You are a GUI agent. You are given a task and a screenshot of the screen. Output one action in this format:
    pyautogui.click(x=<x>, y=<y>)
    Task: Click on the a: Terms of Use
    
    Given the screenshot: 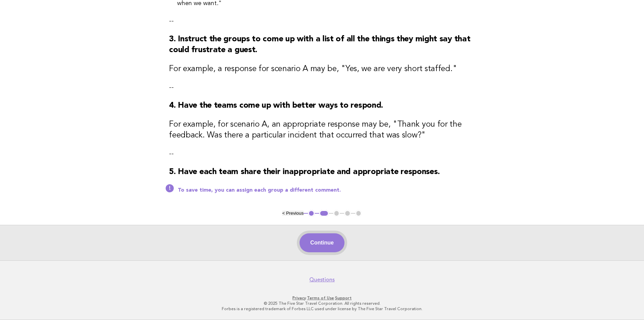 What is the action you would take?
    pyautogui.click(x=321, y=298)
    